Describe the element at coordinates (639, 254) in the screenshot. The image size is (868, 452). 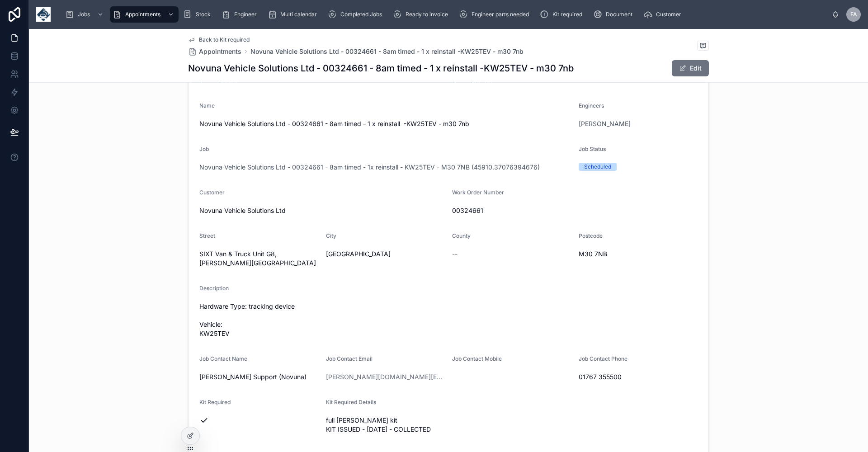
I see `span: M30 7NB` at that location.